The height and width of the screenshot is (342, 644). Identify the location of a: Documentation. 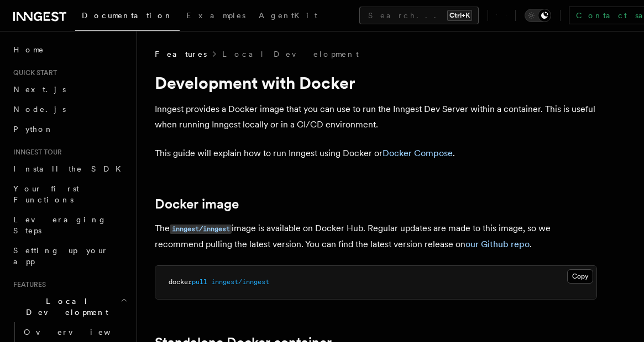
(127, 17).